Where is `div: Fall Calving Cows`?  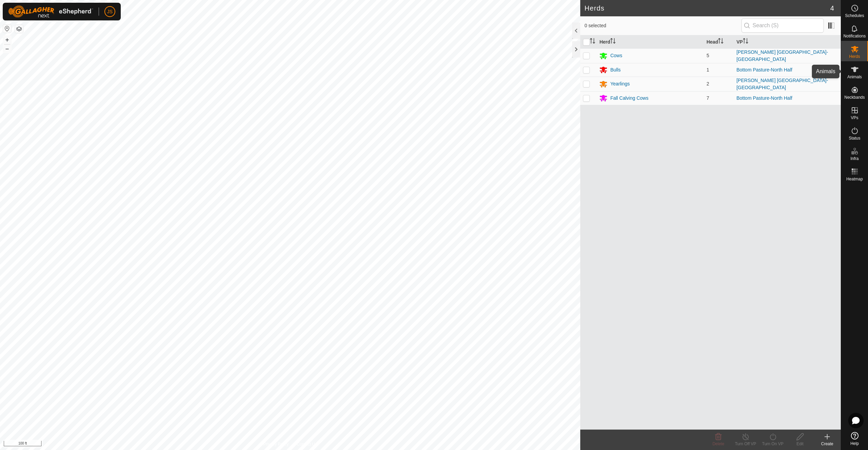 div: Fall Calving Cows is located at coordinates (629, 98).